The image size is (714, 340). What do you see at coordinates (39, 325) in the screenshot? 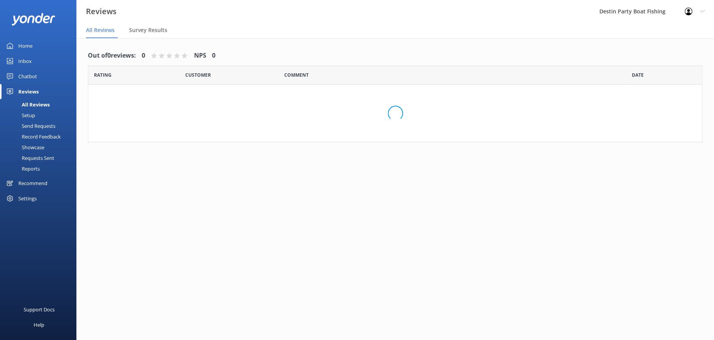
I see `div: Help` at bounding box center [39, 325].